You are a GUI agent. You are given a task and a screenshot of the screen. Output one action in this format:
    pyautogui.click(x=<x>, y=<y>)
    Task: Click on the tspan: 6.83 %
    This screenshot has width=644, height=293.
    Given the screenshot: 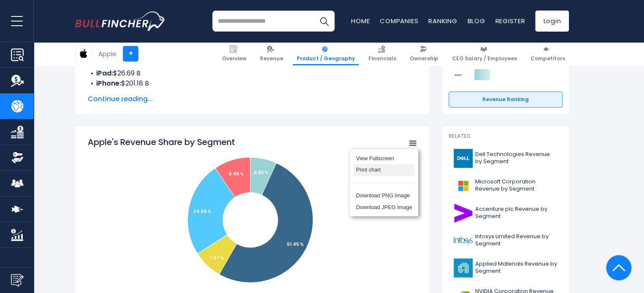 What is the action you would take?
    pyautogui.click(x=261, y=172)
    